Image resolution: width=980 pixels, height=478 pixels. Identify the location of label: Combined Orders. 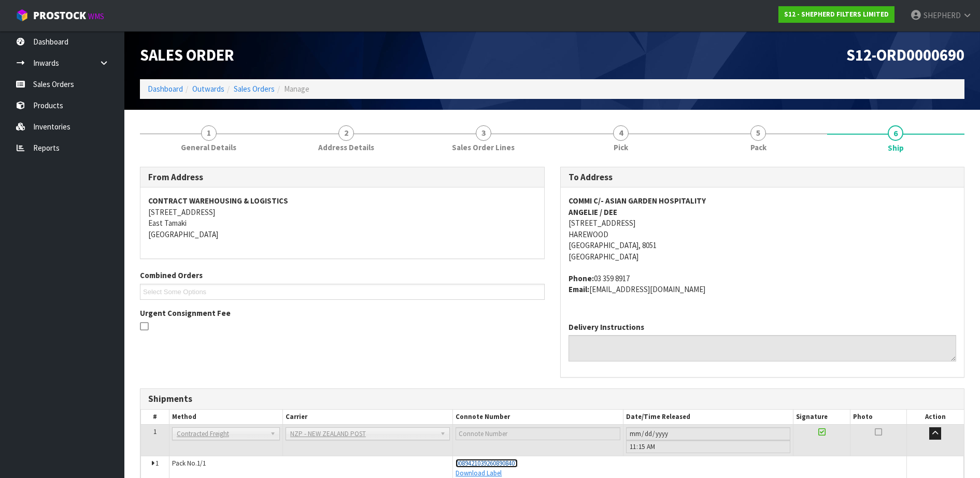
(171, 275).